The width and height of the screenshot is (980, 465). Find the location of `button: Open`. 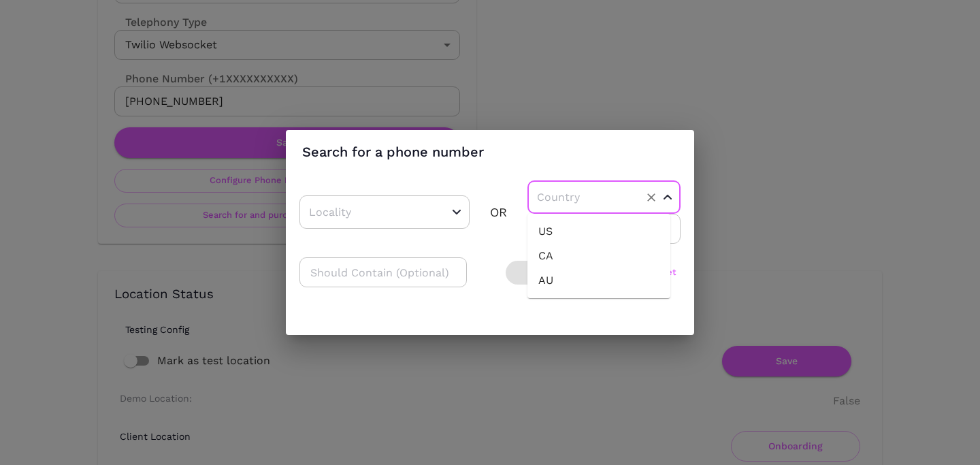

button: Open is located at coordinates (457, 213).